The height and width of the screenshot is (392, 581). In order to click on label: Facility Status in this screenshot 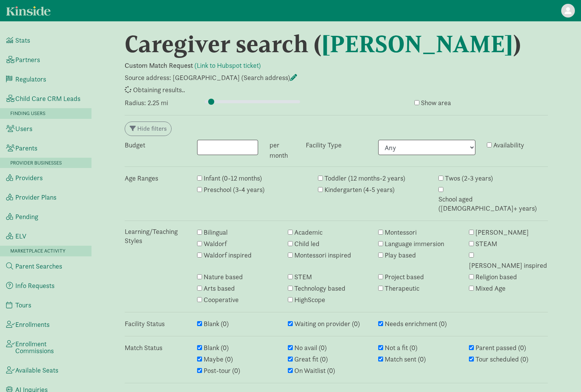, I will do `click(145, 324)`.